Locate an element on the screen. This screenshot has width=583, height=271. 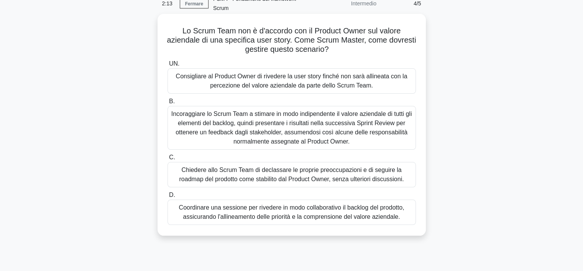
font: Incoraggiare lo Scrum Team a stimare in modo indipendente il valore aziendale di tutti gli elemen... is located at coordinates (292, 127).